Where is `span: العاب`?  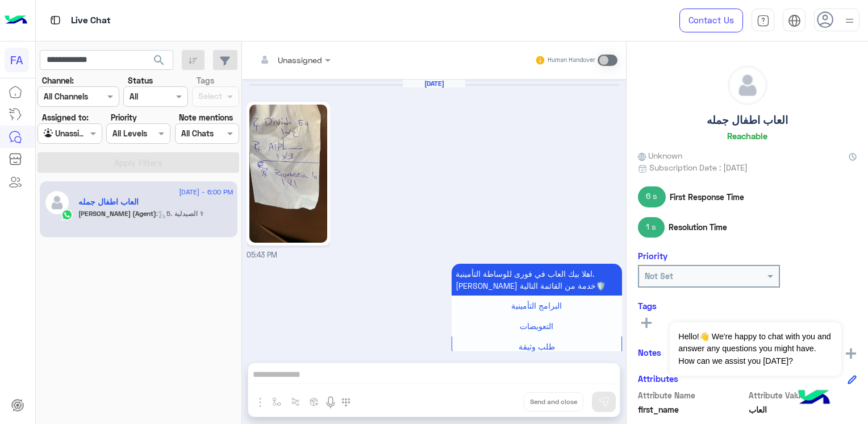
span: العاب is located at coordinates (803, 409).